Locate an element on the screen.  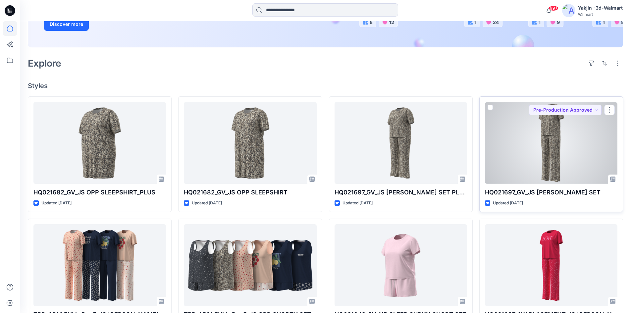
button: Discover more is located at coordinates (66, 24).